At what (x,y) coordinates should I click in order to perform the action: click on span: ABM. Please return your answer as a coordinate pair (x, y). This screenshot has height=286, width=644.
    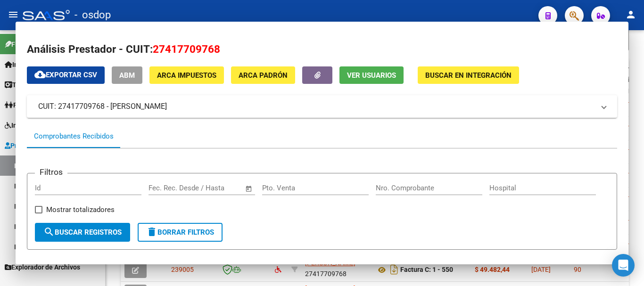
    Looking at the image, I should click on (127, 76).